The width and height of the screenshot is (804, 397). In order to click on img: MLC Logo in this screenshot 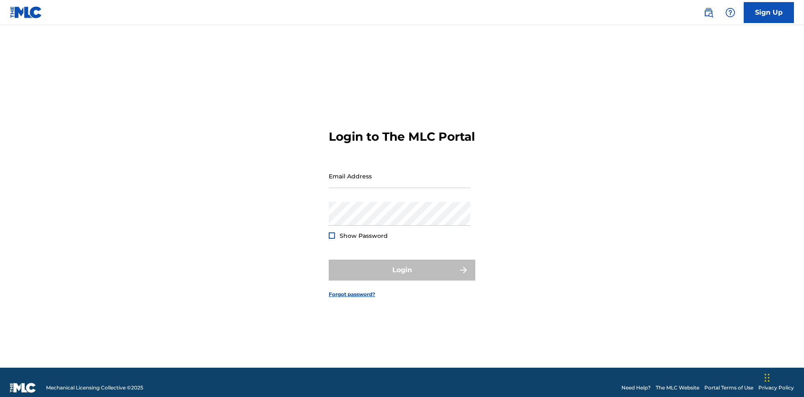, I will do `click(26, 12)`.